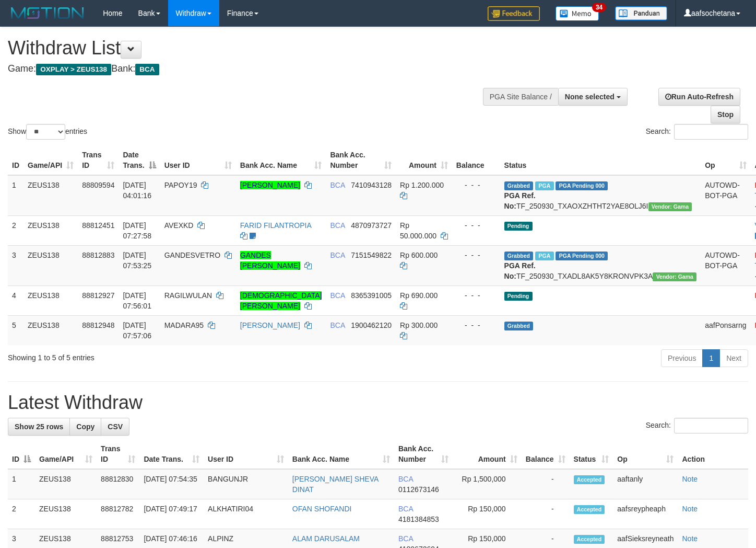 This screenshot has height=548, width=756. What do you see at coordinates (372, 295) in the screenshot?
I see `span: Copy 8365391005 to clipboard` at bounding box center [372, 295].